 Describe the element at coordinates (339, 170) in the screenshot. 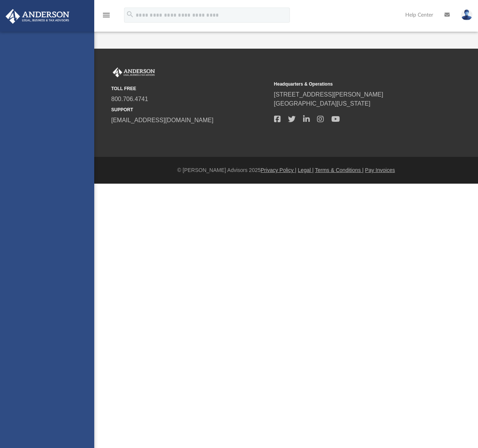

I see `a: Terms & Conditions |` at that location.